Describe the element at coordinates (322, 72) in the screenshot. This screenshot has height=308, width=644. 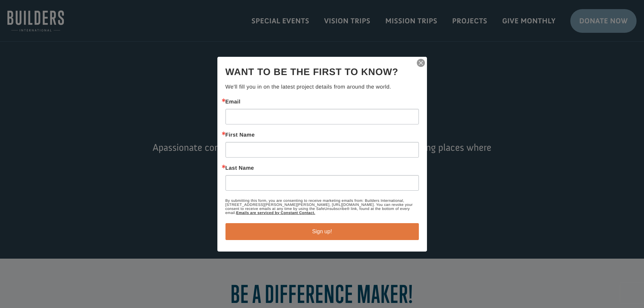
I see `h2: Want to be the first to know?` at that location.